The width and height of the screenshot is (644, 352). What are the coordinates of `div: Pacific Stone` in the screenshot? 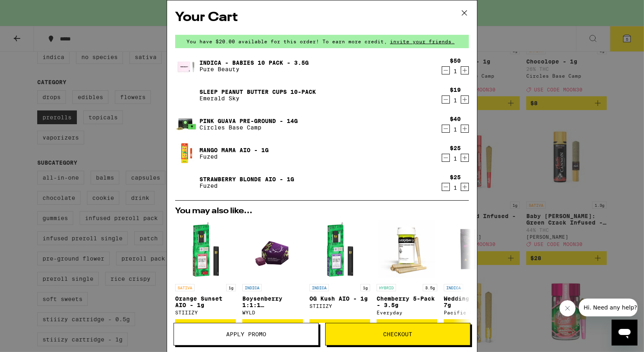 It's located at (474, 312).